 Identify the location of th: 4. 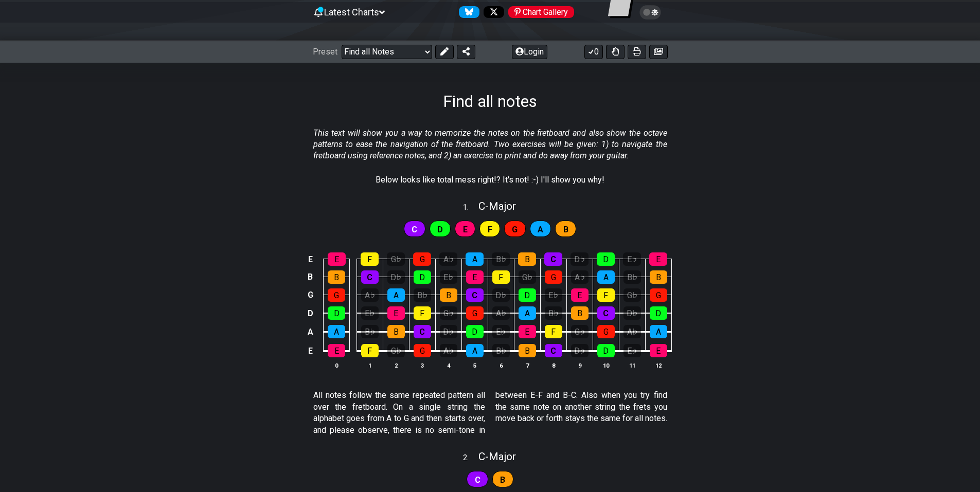
(447, 365).